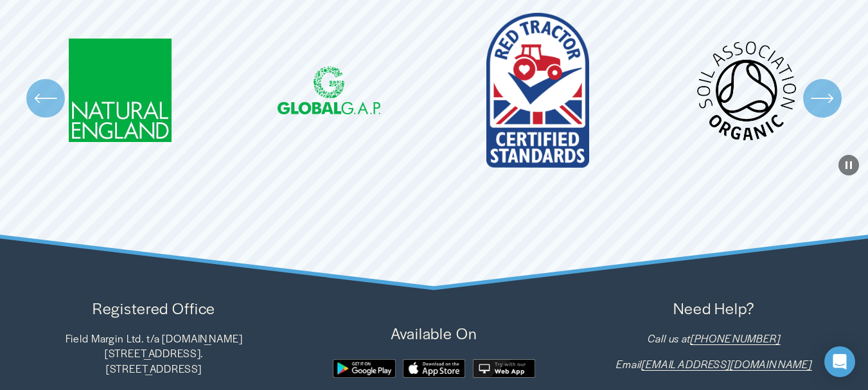  Describe the element at coordinates (840, 362) in the screenshot. I see `div: Open Intercom Messenger` at that location.